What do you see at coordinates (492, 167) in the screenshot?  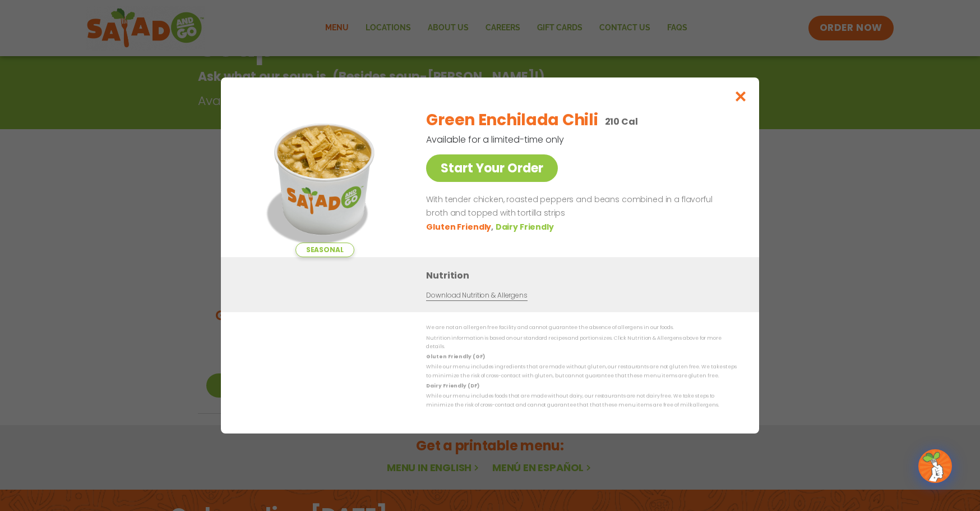 I see `a: Start Your Order` at bounding box center [492, 167].